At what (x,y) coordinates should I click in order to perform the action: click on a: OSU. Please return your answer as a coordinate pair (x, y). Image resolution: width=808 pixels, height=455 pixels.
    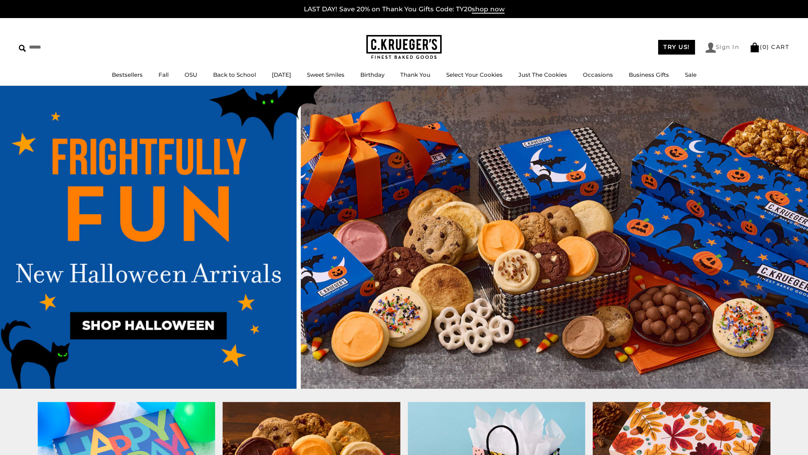
    Looking at the image, I should click on (191, 75).